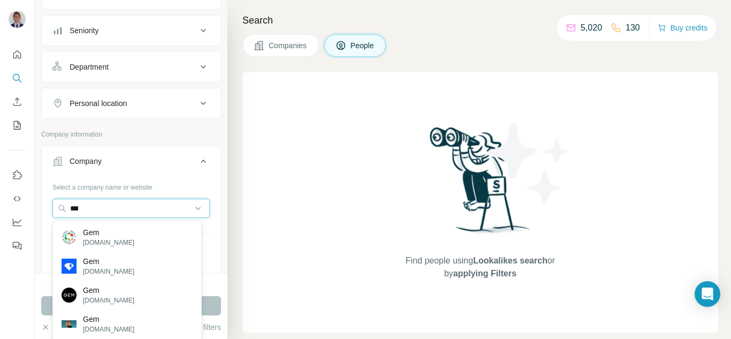  What do you see at coordinates (485, 273) in the screenshot?
I see `span: applying Filters` at bounding box center [485, 273].